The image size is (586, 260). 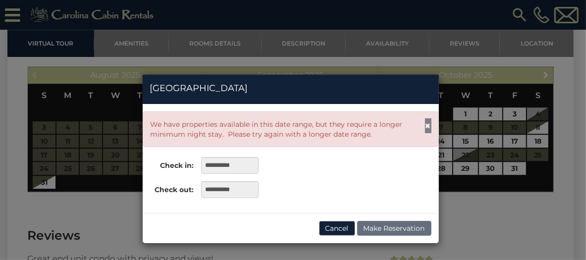 What do you see at coordinates (168, 164) in the screenshot?
I see `label: Check in:` at bounding box center [168, 164].